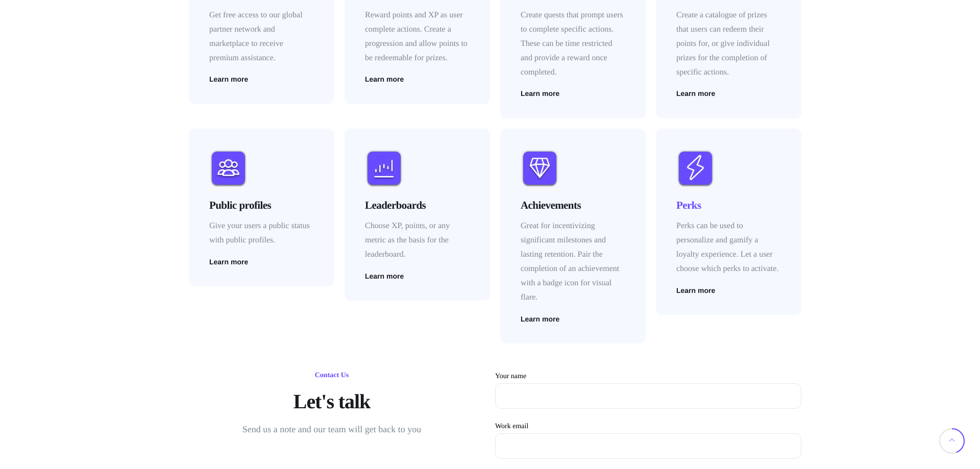 This screenshot has height=469, width=980. What do you see at coordinates (648, 390) in the screenshot?
I see `label: Your name` at bounding box center [648, 390].